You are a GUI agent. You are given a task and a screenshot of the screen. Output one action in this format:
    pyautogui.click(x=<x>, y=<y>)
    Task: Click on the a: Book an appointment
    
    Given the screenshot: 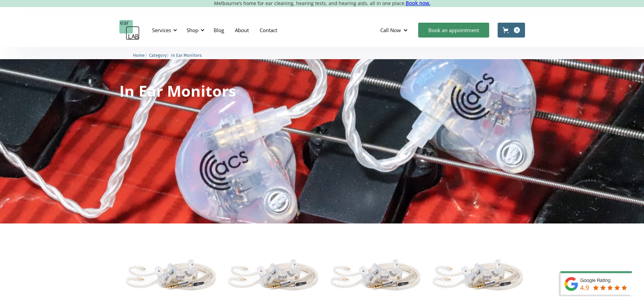 What is the action you would take?
    pyautogui.click(x=454, y=30)
    